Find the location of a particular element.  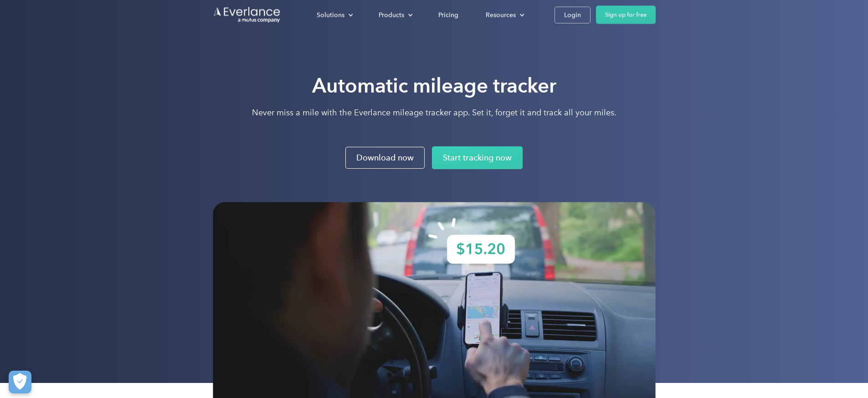

div: Login is located at coordinates (572, 15).